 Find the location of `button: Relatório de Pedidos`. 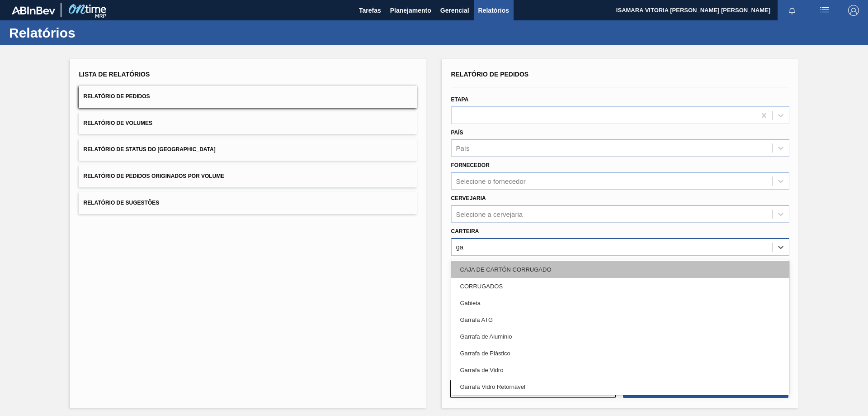

button: Relatório de Pedidos is located at coordinates (248, 96).